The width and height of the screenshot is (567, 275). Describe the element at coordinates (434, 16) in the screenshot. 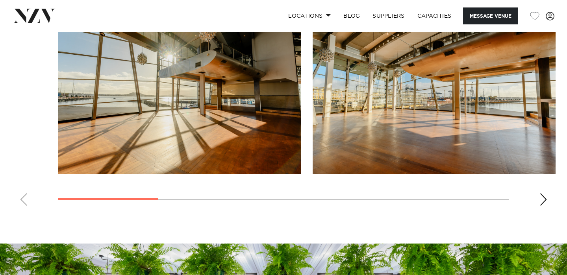

I see `a: Capacities` at that location.